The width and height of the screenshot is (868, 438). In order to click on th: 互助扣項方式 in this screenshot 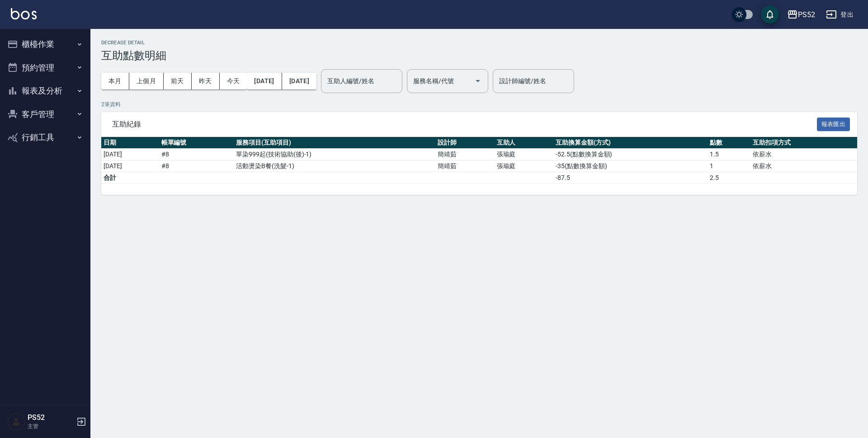, I will do `click(804, 143)`.